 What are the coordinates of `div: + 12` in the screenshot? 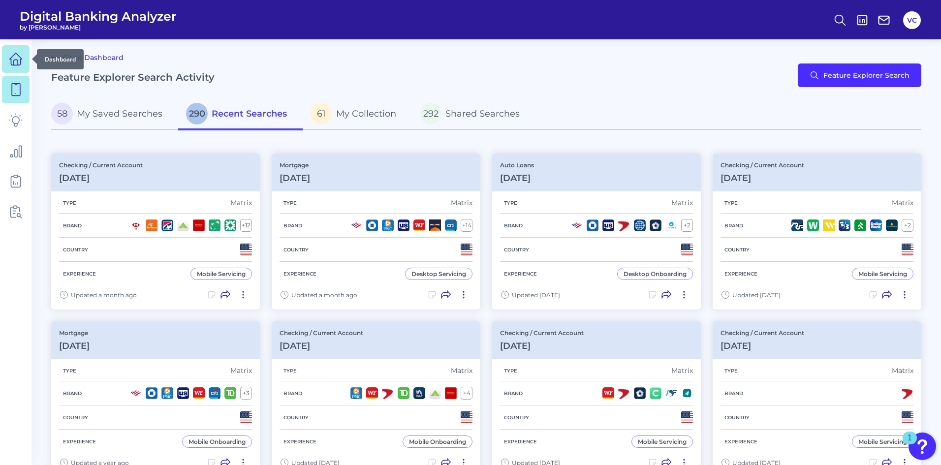 It's located at (246, 225).